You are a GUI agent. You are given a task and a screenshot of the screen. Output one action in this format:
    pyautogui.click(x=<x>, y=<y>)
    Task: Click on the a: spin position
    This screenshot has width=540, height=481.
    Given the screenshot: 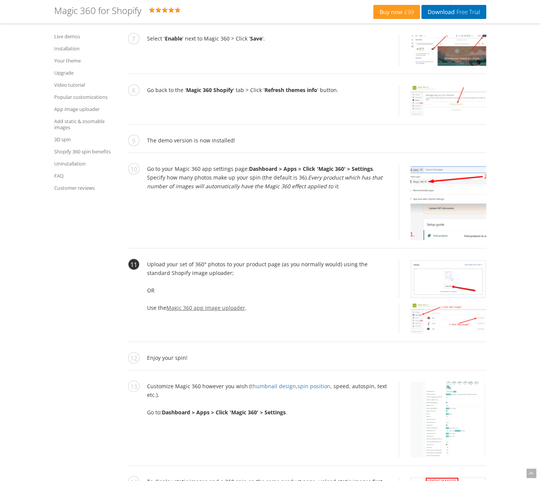 What is the action you would take?
    pyautogui.click(x=314, y=386)
    